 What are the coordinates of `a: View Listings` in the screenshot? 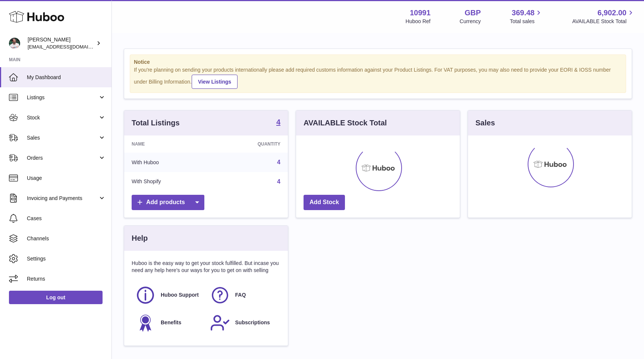 It's located at (214, 81).